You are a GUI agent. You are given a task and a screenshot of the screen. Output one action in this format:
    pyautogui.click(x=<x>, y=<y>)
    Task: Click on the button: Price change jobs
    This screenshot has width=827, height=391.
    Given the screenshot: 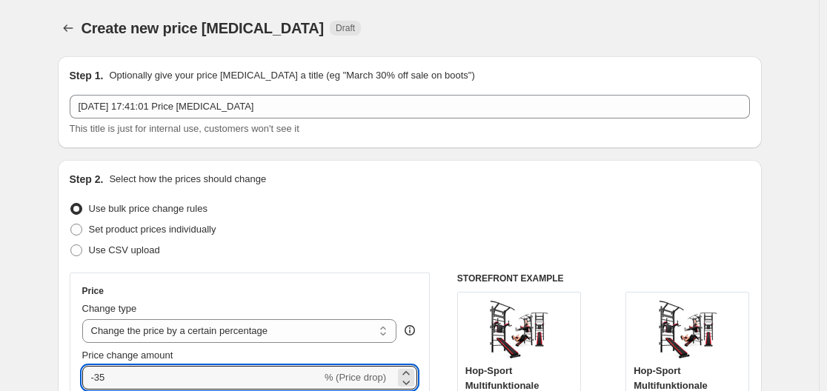 What is the action you would take?
    pyautogui.click(x=68, y=28)
    